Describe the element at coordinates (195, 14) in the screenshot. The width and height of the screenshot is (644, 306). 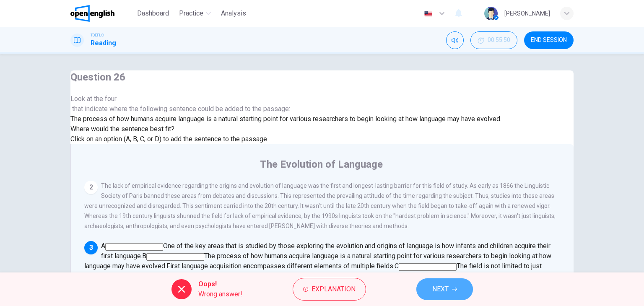
I see `button: Practice` at that location.